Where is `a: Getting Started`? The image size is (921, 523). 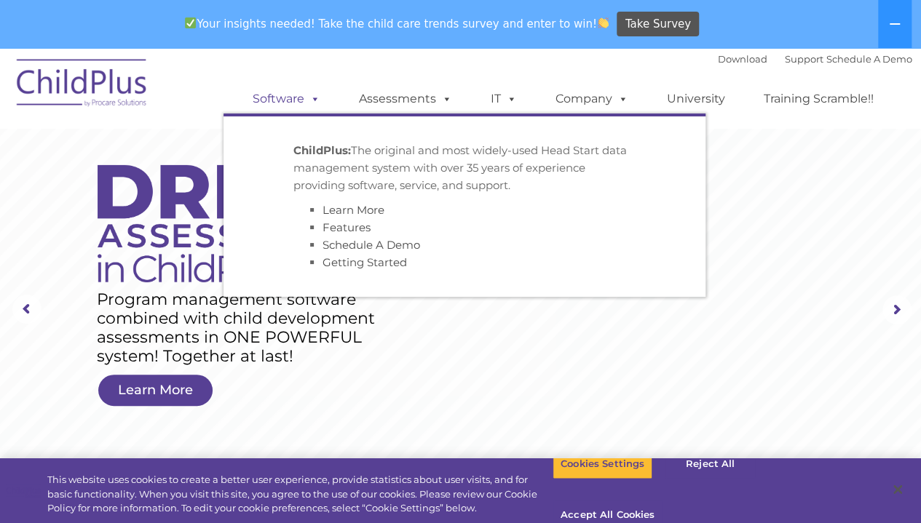
a: Getting Started is located at coordinates (365, 262).